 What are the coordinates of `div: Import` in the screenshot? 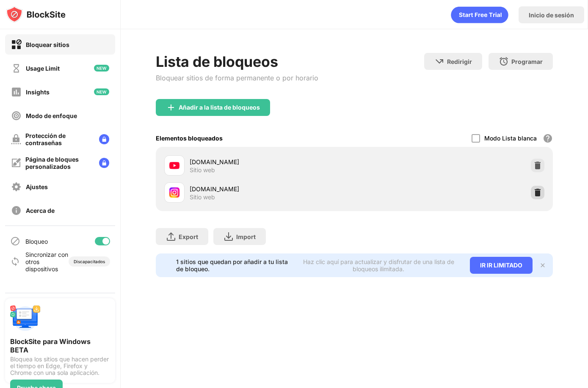 It's located at (246, 237).